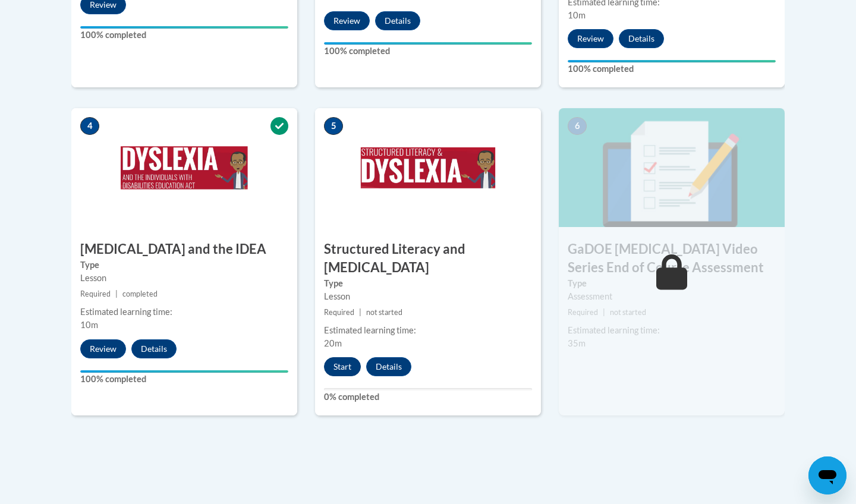  I want to click on span: 6, so click(577, 126).